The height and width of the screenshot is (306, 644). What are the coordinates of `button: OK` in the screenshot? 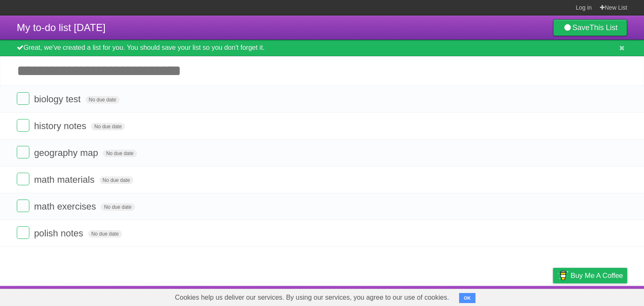 It's located at (467, 298).